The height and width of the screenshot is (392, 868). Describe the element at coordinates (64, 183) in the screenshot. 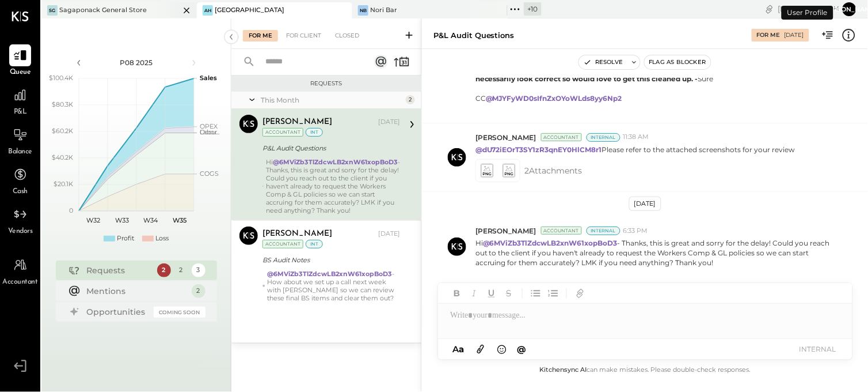

I see `text: $20.1K` at that location.